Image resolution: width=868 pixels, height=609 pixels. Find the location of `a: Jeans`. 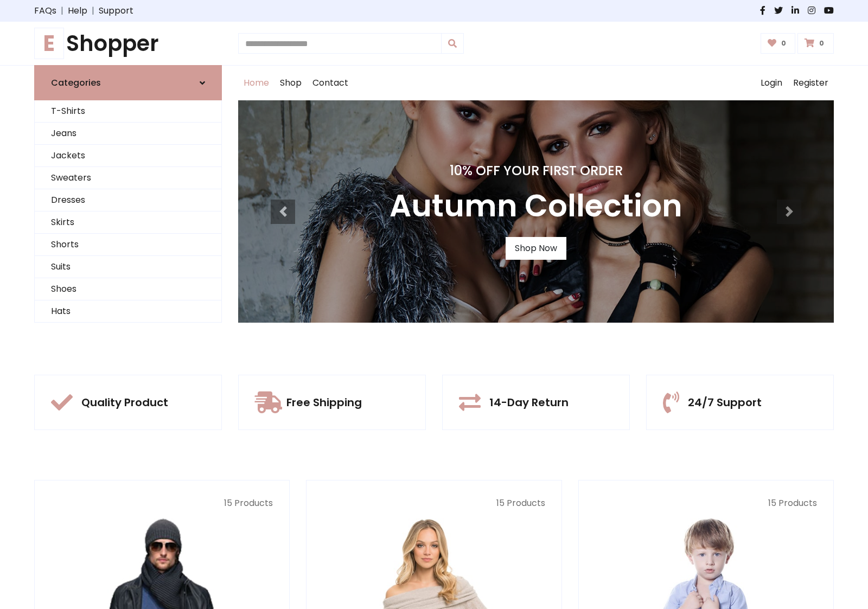

a: Jeans is located at coordinates (128, 134).